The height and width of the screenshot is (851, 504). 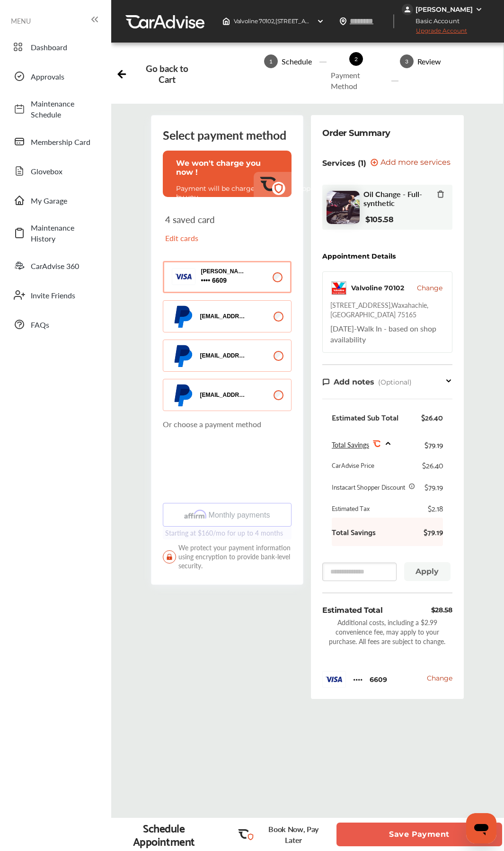 What do you see at coordinates (343, 21) in the screenshot?
I see `img: location_vector.a44bc228.svg` at bounding box center [343, 21].